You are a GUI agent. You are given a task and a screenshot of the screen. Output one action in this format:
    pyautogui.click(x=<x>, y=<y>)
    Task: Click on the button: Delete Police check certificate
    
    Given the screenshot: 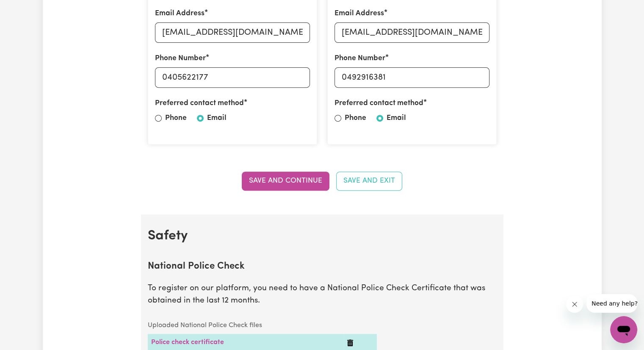 What is the action you would take?
    pyautogui.click(x=350, y=342)
    